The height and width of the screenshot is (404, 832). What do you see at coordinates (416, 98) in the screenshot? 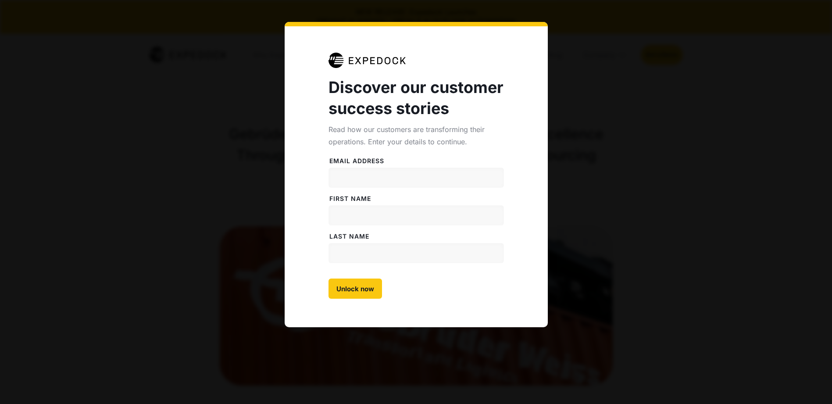
I see `strong: Discover our customer success stories` at bounding box center [416, 98].